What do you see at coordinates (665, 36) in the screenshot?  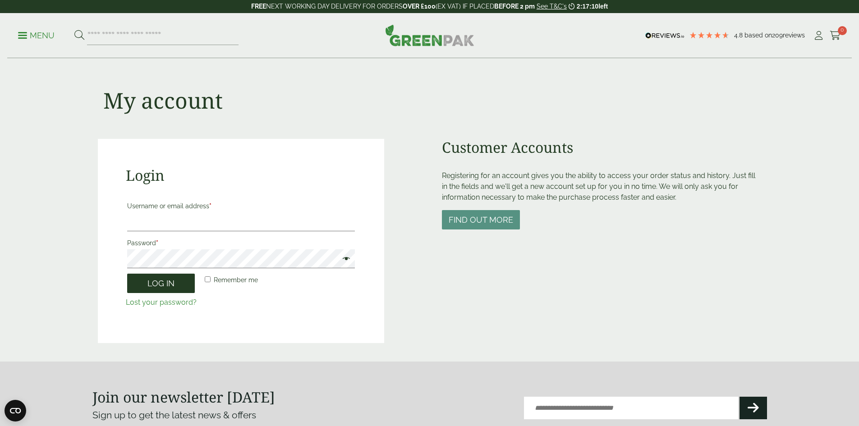 I see `img: REVIEWS.io` at bounding box center [665, 36].